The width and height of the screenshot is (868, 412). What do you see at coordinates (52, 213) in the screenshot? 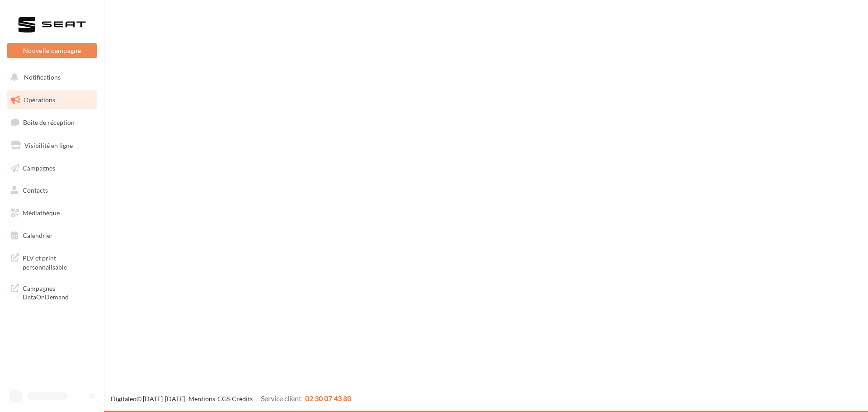
I see `a: Médiathèque` at bounding box center [52, 213].